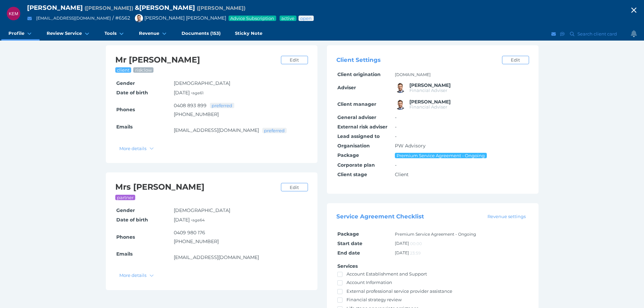  I want to click on span: Corporate plan, so click(356, 165).